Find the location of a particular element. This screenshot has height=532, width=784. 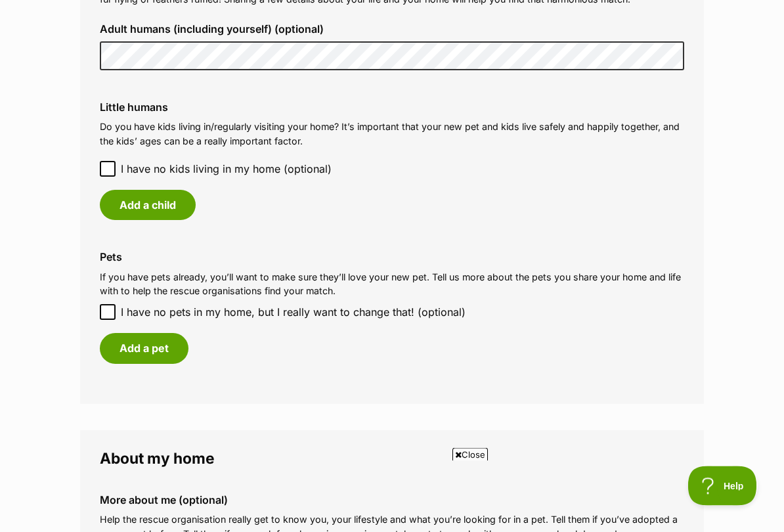

label: Little humans is located at coordinates (392, 108).